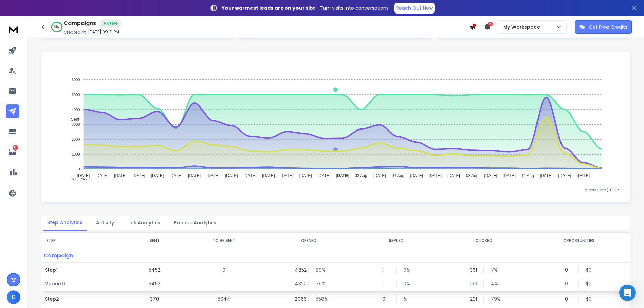  Describe the element at coordinates (79, 179) in the screenshot. I see `span: Total Opens` at that location.